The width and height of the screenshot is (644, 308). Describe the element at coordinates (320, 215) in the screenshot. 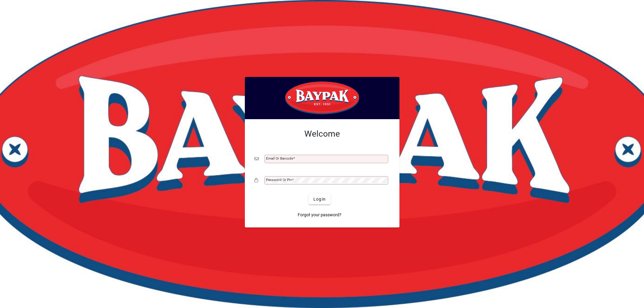

I see `span: Forgot your password?` at that location.